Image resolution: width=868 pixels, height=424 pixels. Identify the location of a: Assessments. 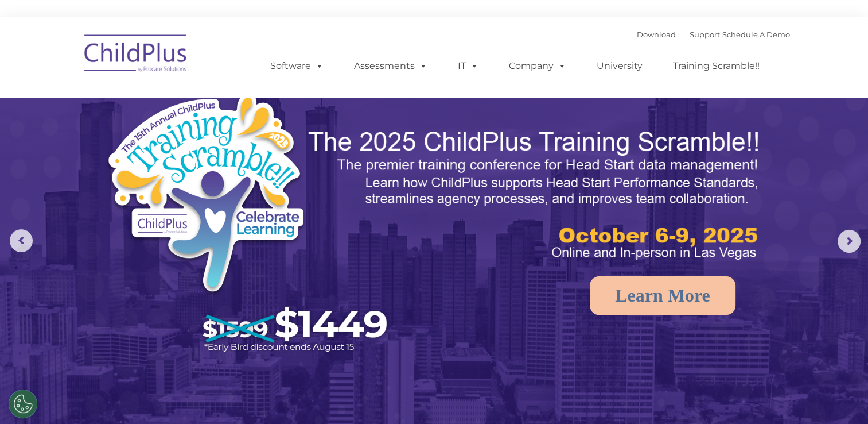
(391, 66).